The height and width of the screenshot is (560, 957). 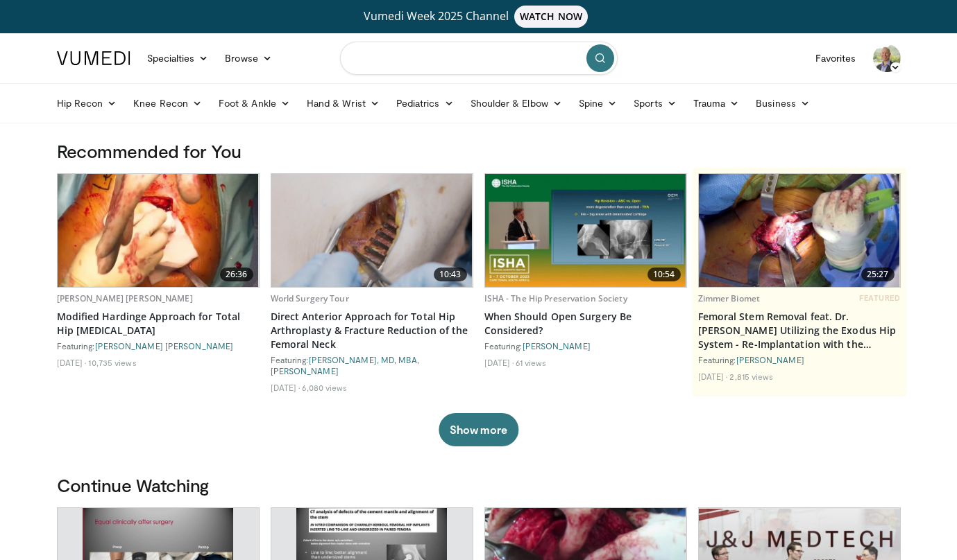 I want to click on li: 10,735 views, so click(x=112, y=362).